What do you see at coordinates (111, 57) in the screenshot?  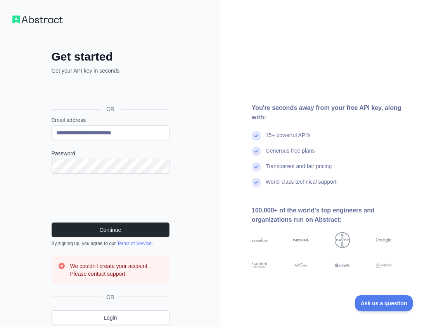 I see `h2: Get started` at bounding box center [111, 57].